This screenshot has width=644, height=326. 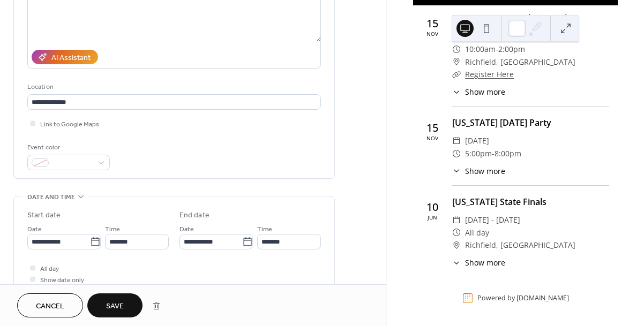 I want to click on div: Event color, so click(x=68, y=147).